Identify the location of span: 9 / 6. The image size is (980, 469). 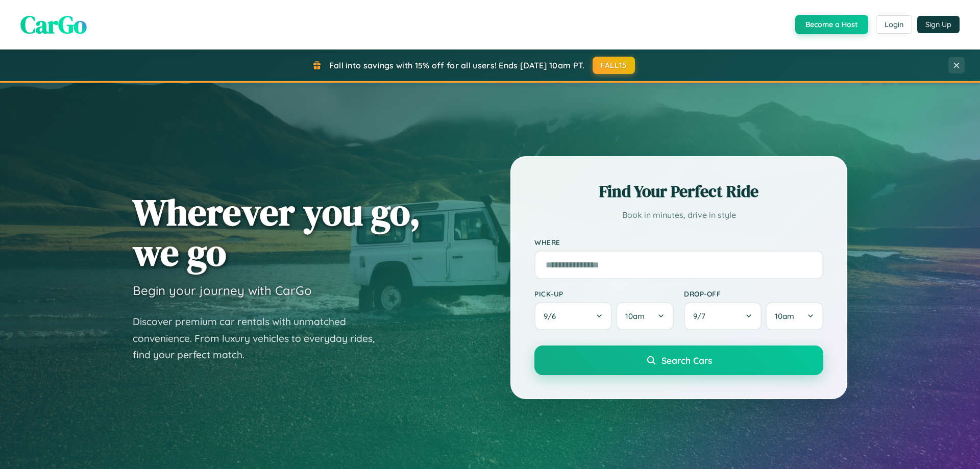
(552, 316).